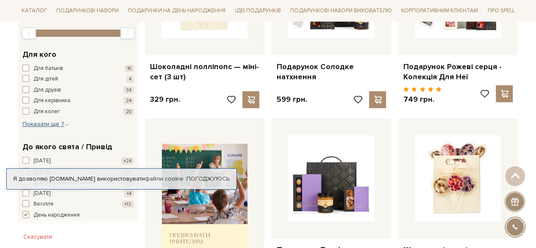 The image size is (536, 248). What do you see at coordinates (128, 33) in the screenshot?
I see `div: Max` at bounding box center [128, 33].